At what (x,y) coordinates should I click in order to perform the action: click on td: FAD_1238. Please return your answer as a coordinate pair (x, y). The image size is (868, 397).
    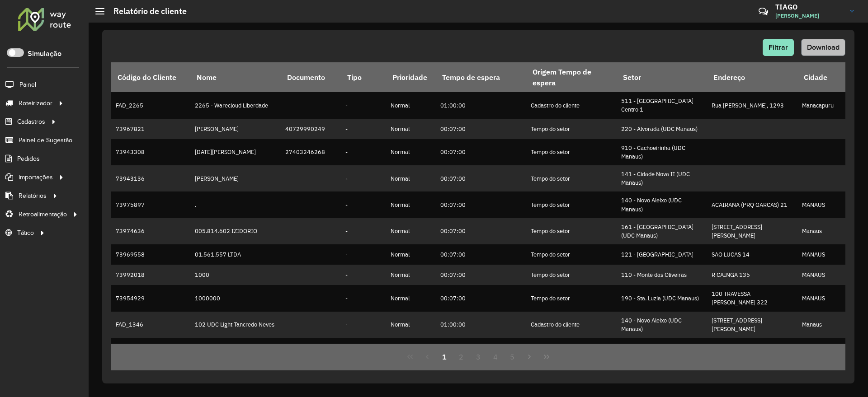
    Looking at the image, I should click on (150, 348).